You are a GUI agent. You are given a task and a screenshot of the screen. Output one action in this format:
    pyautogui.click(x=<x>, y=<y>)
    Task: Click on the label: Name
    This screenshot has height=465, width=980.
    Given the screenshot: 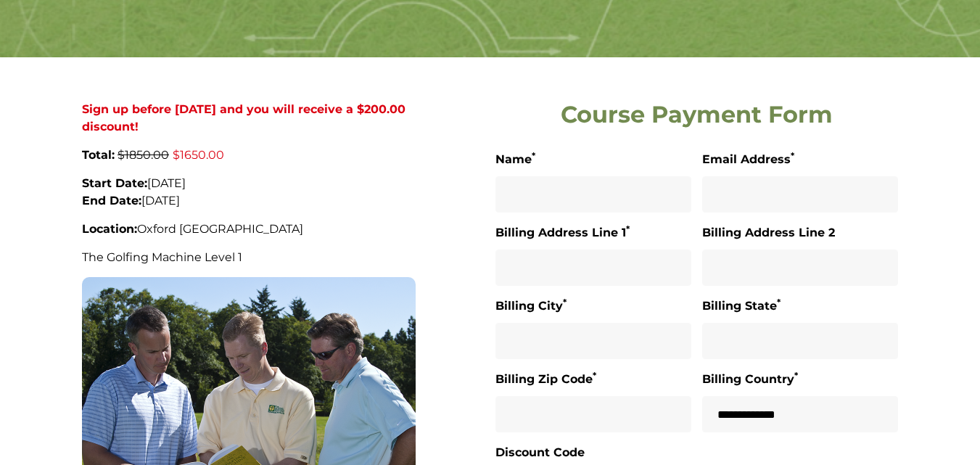 What is the action you would take?
    pyautogui.click(x=516, y=160)
    